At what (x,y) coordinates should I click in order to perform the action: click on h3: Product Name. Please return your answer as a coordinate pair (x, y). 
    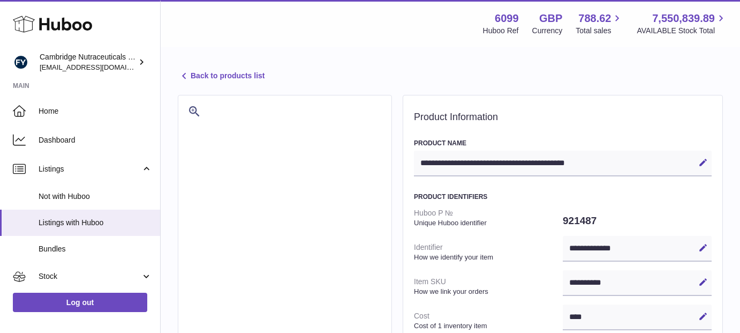
    Looking at the image, I should click on (563, 143).